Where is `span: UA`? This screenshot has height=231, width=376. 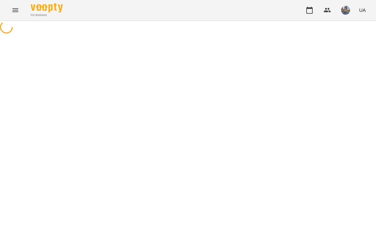 span: UA is located at coordinates (362, 10).